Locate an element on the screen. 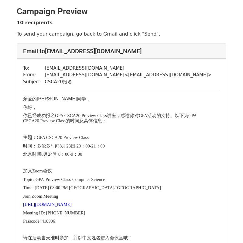 The image size is (243, 243). span: 的时间及具体信息： is located at coordinates (86, 121).